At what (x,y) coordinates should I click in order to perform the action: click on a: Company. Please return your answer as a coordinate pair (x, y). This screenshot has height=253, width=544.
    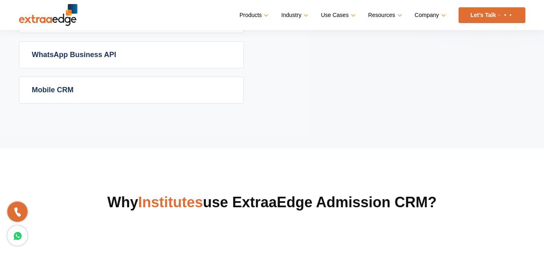
    Looking at the image, I should click on (429, 15).